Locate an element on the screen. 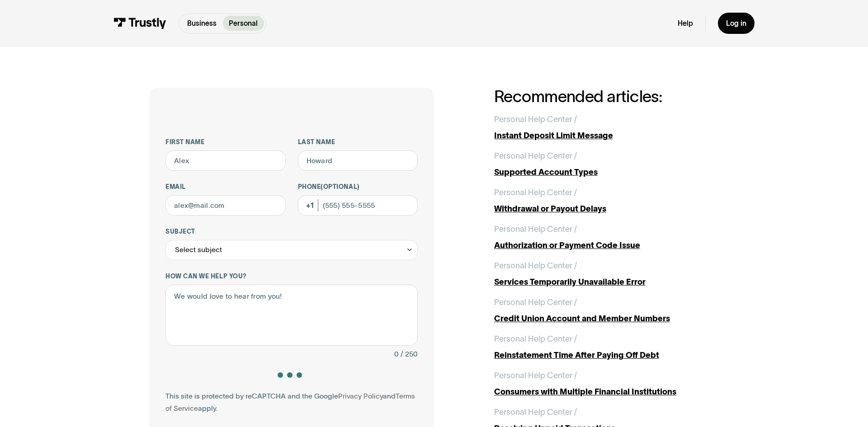  div: Supported Account Types is located at coordinates (607, 173).